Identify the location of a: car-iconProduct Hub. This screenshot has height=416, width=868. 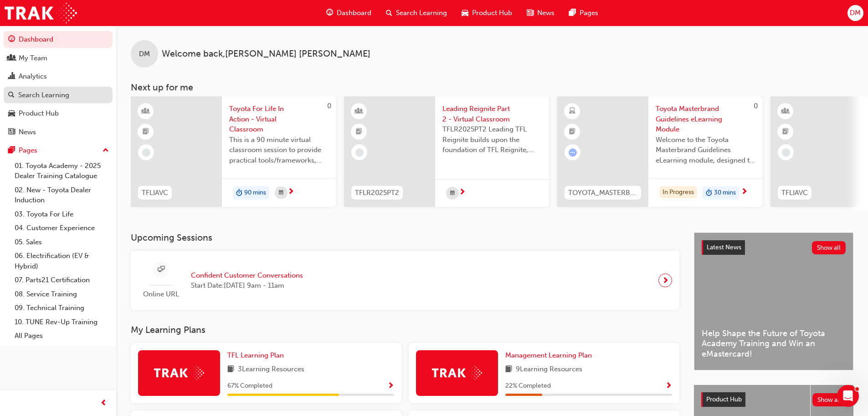
(487, 13).